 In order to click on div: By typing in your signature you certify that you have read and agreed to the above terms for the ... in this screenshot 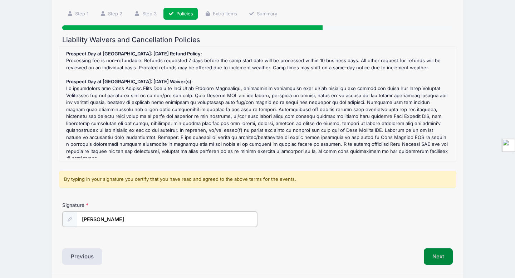, I will do `click(258, 180)`.